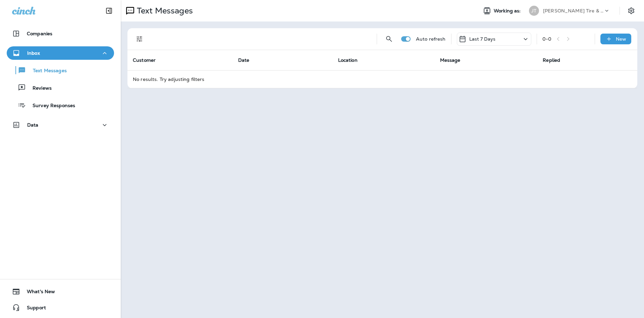 Image resolution: width=644 pixels, height=318 pixels. What do you see at coordinates (551, 60) in the screenshot?
I see `span: Replied` at bounding box center [551, 60].